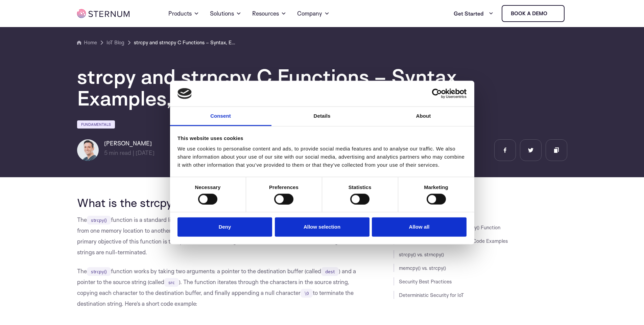 The image size is (644, 325). I want to click on strong: Statistics, so click(360, 187).